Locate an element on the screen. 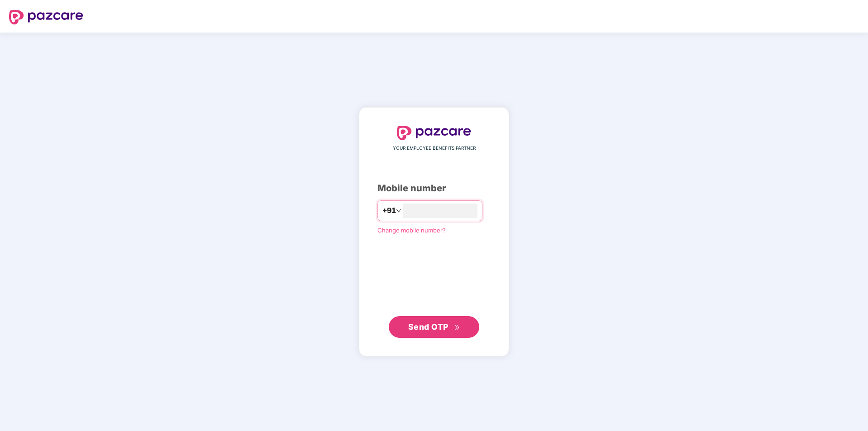 The width and height of the screenshot is (868, 431). a: Change mobile number? is located at coordinates (411, 230).